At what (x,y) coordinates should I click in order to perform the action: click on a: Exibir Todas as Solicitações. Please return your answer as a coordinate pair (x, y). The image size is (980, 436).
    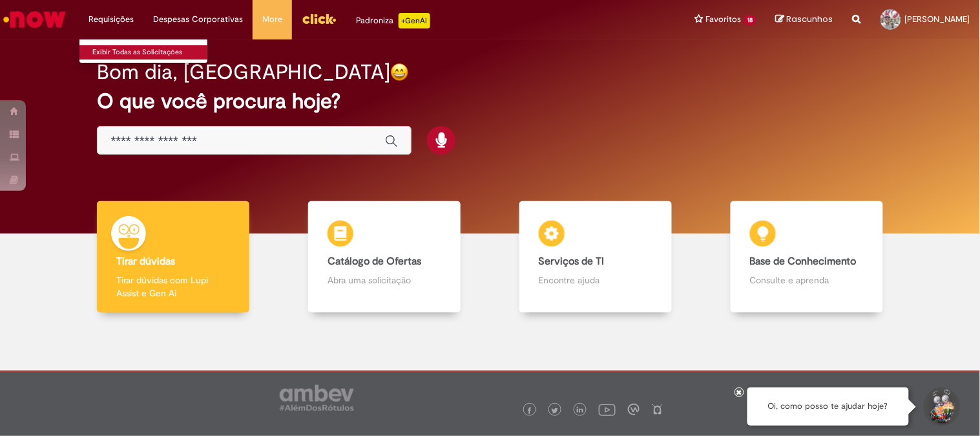
    Looking at the image, I should click on (151, 52).